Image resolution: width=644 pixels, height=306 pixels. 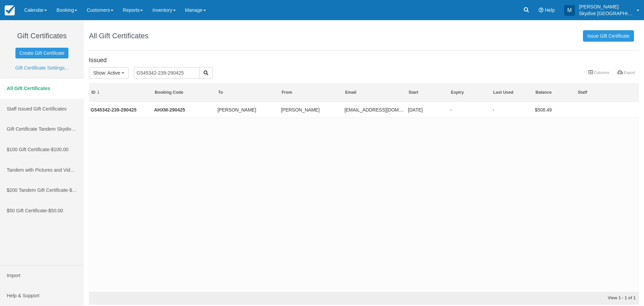 What do you see at coordinates (109, 73) in the screenshot?
I see `button: Show: Active` at bounding box center [109, 73].